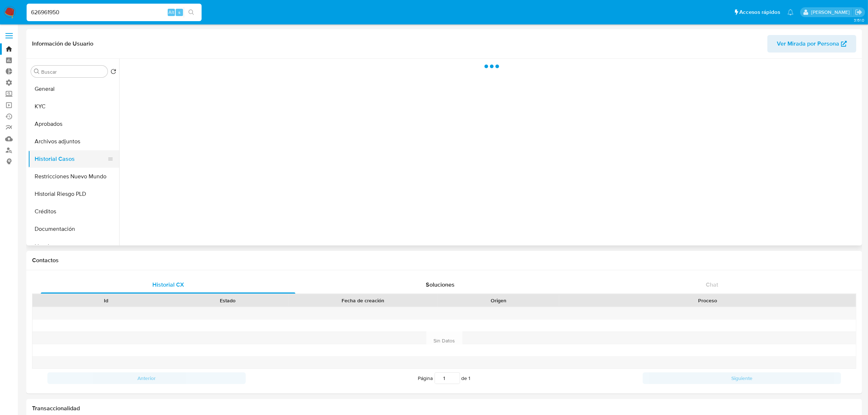 This screenshot has height=415, width=868. I want to click on span: Accesos rápidos, so click(759, 12).